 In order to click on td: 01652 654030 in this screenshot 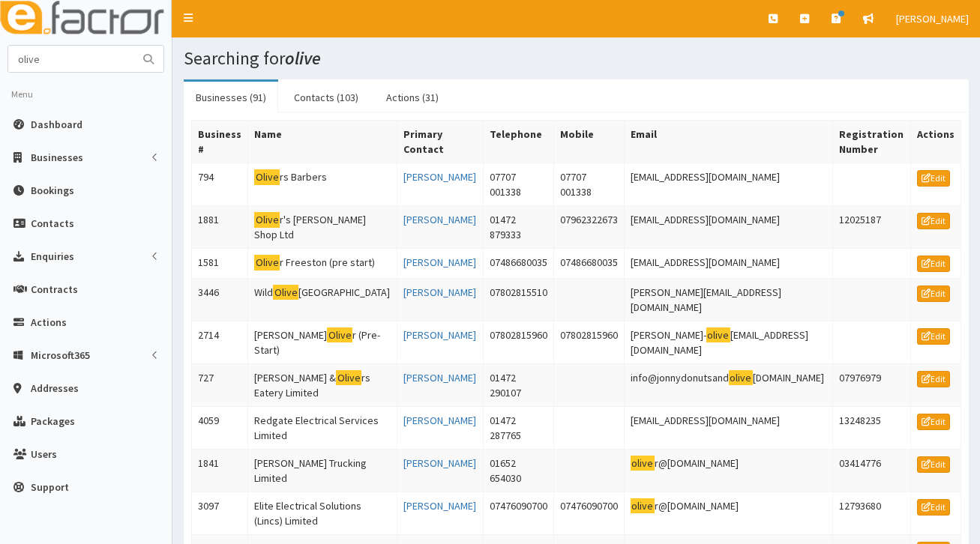, I will do `click(518, 470)`.